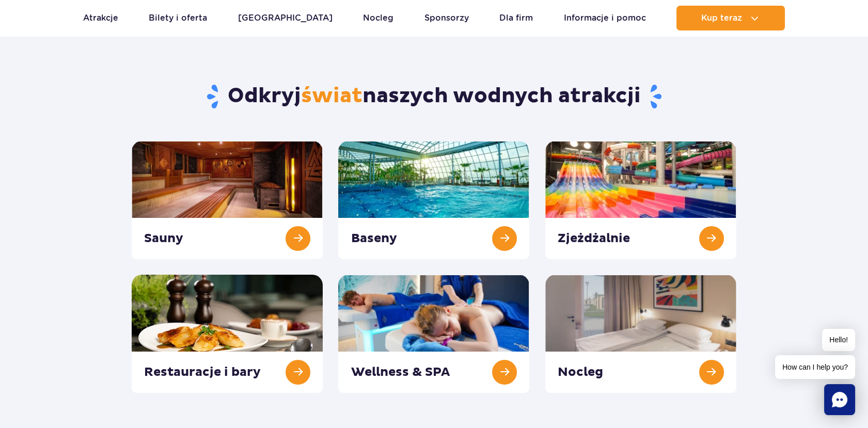  Describe the element at coordinates (815, 367) in the screenshot. I see `span: How can I help you?` at that location.